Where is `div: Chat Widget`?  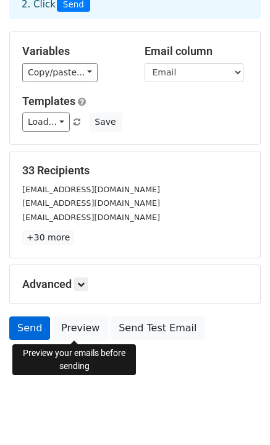 div: Chat Widget is located at coordinates (239, 415).